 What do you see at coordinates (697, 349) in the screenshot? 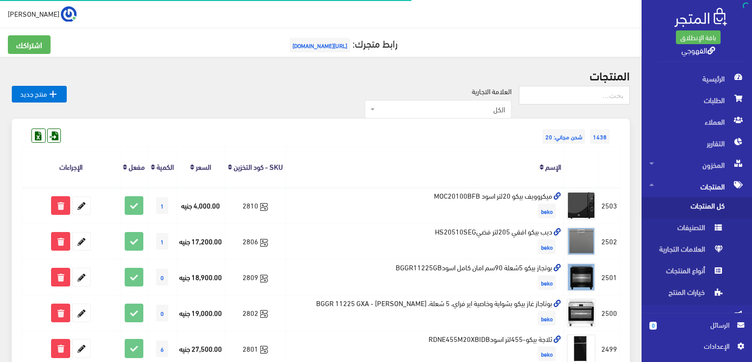
I see `a: اﻹعدادات` at bounding box center [697, 349].